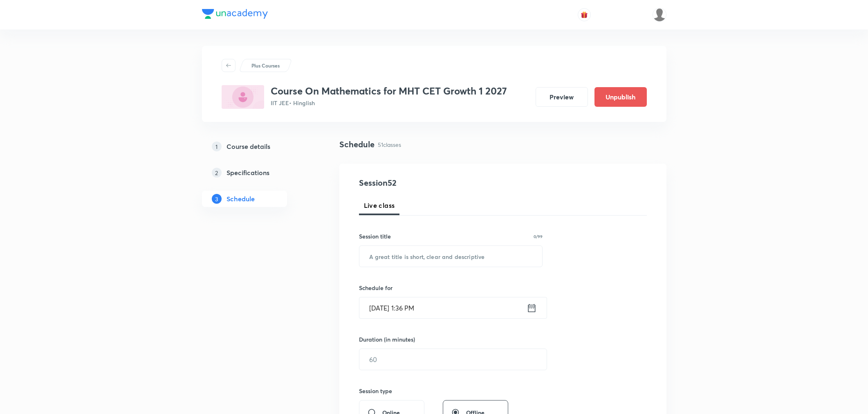 Image resolution: width=868 pixels, height=414 pixels. What do you see at coordinates (451, 288) in the screenshot?
I see `h6: Schedule for` at bounding box center [451, 288].